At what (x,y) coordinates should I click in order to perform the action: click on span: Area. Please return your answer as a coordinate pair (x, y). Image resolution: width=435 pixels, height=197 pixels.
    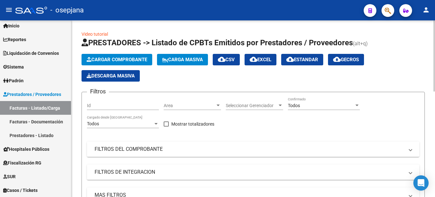
    Looking at the image, I should click on (189, 105).